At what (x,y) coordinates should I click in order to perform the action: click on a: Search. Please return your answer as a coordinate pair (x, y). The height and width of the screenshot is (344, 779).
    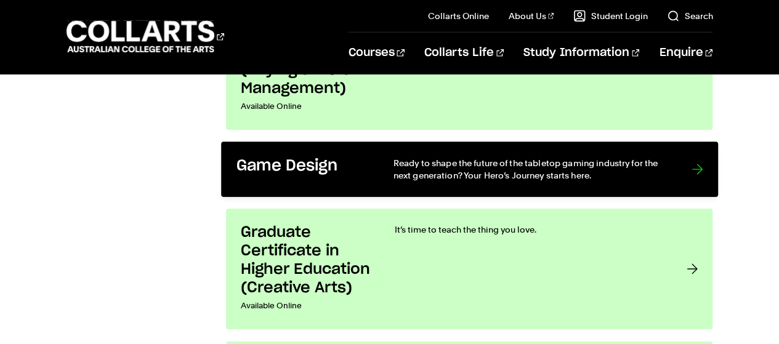
    Looking at the image, I should click on (690, 16).